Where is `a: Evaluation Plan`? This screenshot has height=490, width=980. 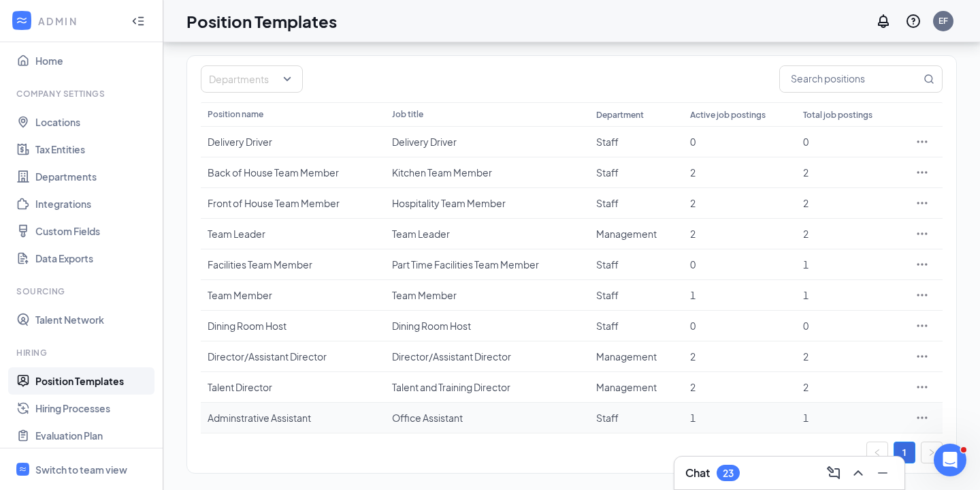
a: Evaluation Plan is located at coordinates (94, 435).